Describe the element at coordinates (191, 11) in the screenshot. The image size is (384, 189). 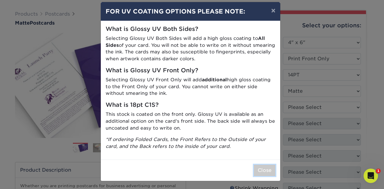
I see `h4: FOR UV COATING OPTIONS PLEASE NOTE:` at that location.